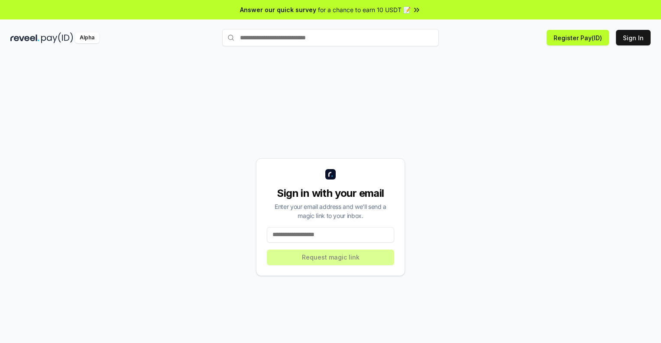 Image resolution: width=661 pixels, height=343 pixels. What do you see at coordinates (87, 38) in the screenshot?
I see `div: Alpha` at bounding box center [87, 38].